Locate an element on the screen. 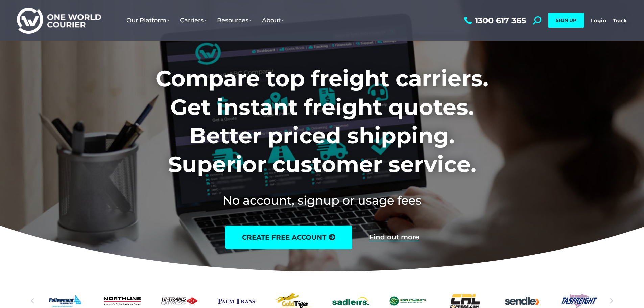 This screenshot has height=308, width=644. a: create free account is located at coordinates (289, 237).